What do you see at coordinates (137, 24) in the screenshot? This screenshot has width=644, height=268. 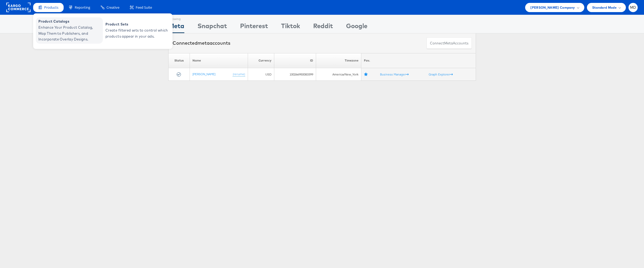 I see `span: Product Sets` at bounding box center [137, 24].